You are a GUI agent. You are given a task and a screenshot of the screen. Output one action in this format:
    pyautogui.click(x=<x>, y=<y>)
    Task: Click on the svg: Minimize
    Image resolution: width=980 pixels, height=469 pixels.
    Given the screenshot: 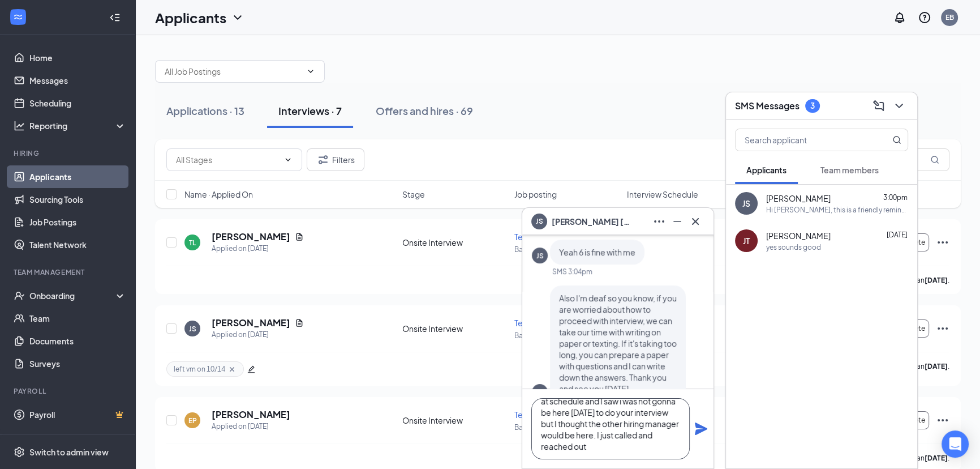 What is the action you would take?
    pyautogui.click(x=678, y=222)
    